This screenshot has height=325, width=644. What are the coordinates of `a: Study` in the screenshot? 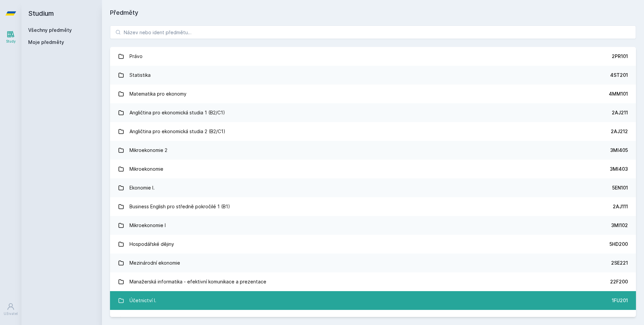 It's located at (11, 37).